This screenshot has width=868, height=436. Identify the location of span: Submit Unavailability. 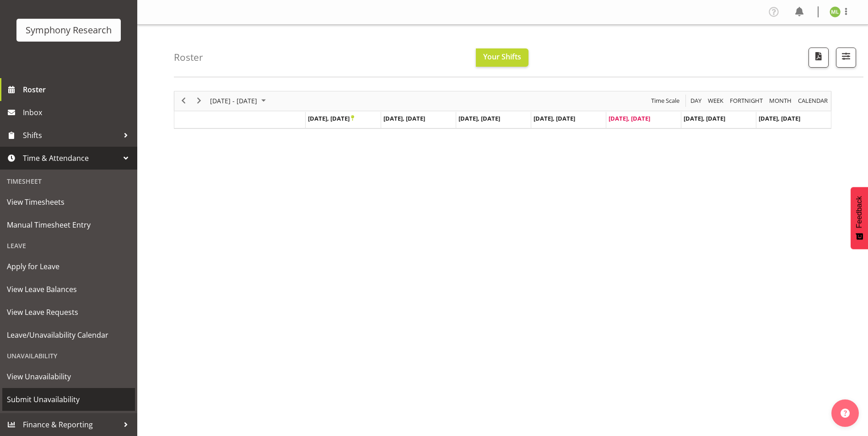
(68, 399).